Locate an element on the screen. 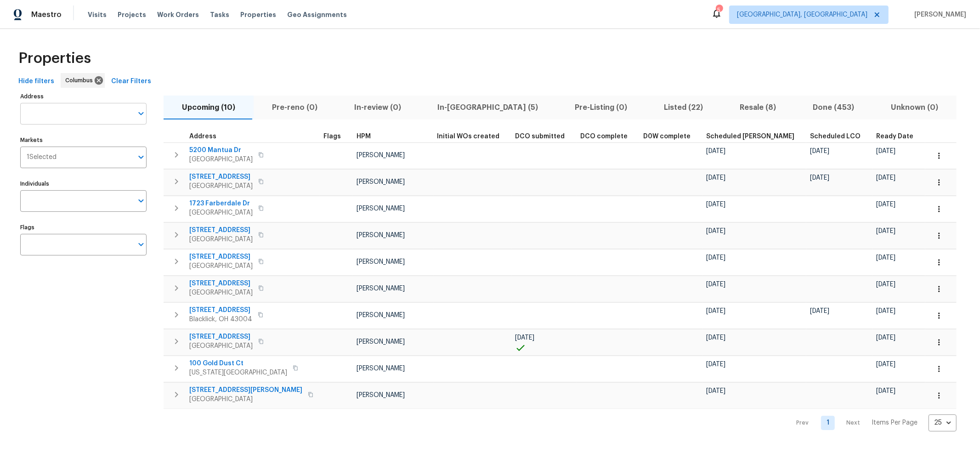 The width and height of the screenshot is (980, 465). label: Flags is located at coordinates (83, 227).